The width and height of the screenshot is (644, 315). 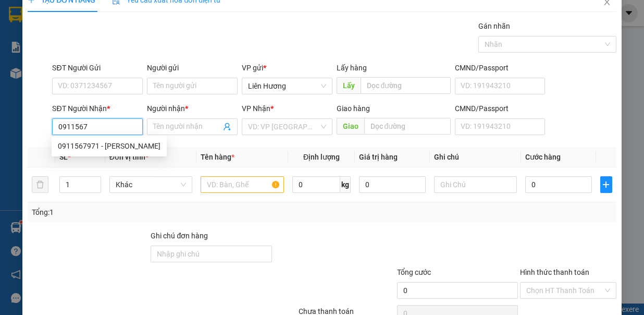 I want to click on div: 0911567971 - TRINH, so click(x=109, y=146).